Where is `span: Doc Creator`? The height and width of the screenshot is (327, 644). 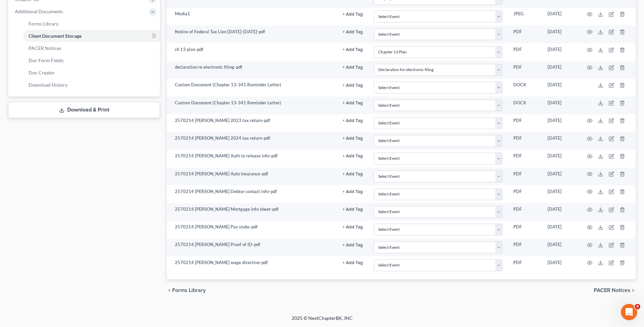 span: Doc Creator is located at coordinates (42, 72).